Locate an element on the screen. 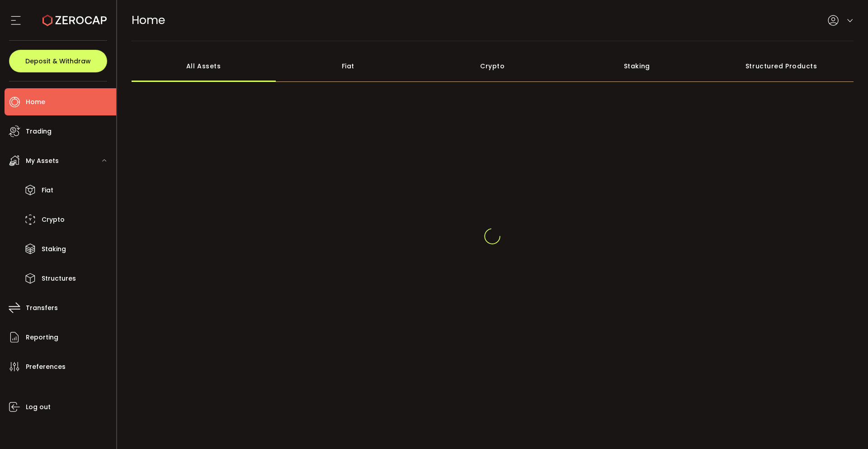 This screenshot has width=868, height=449. div: Fiat is located at coordinates (348, 66).